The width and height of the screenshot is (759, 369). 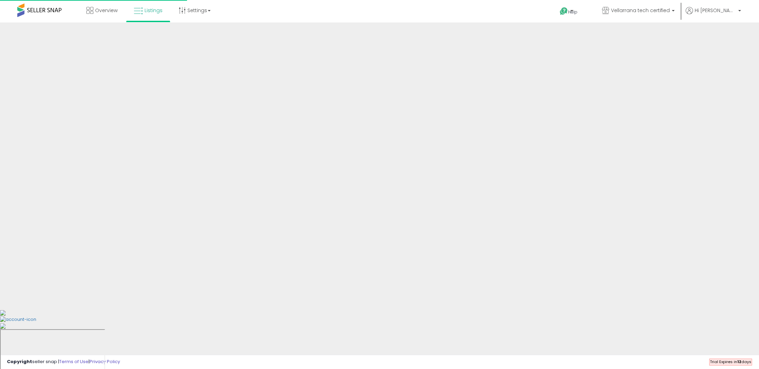 I want to click on span: Vellarrana tech certified, so click(x=641, y=10).